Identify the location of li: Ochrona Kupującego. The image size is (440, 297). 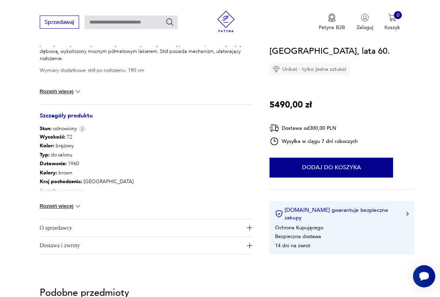
(299, 228).